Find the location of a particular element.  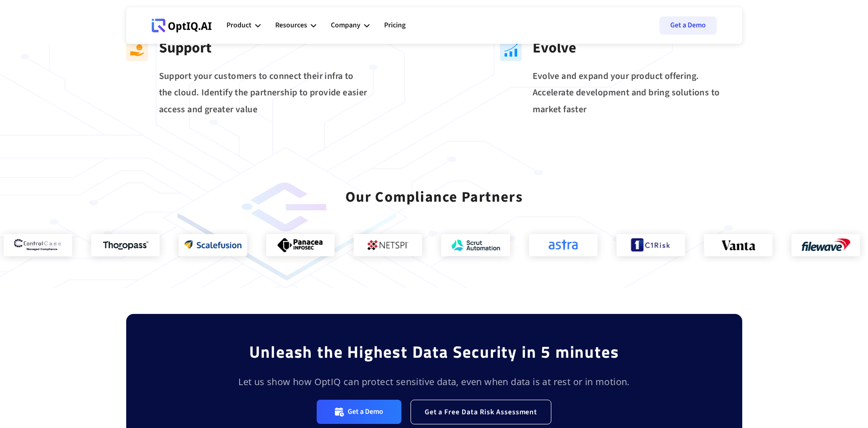

div: Our Compliance Partners is located at coordinates (435, 193).